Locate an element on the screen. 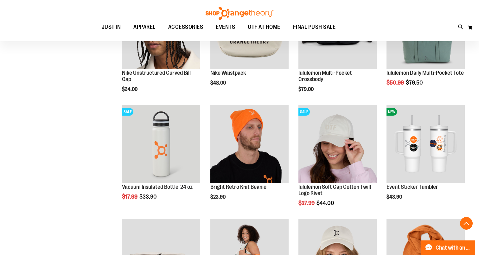  span: $23.90 is located at coordinates (218, 197).